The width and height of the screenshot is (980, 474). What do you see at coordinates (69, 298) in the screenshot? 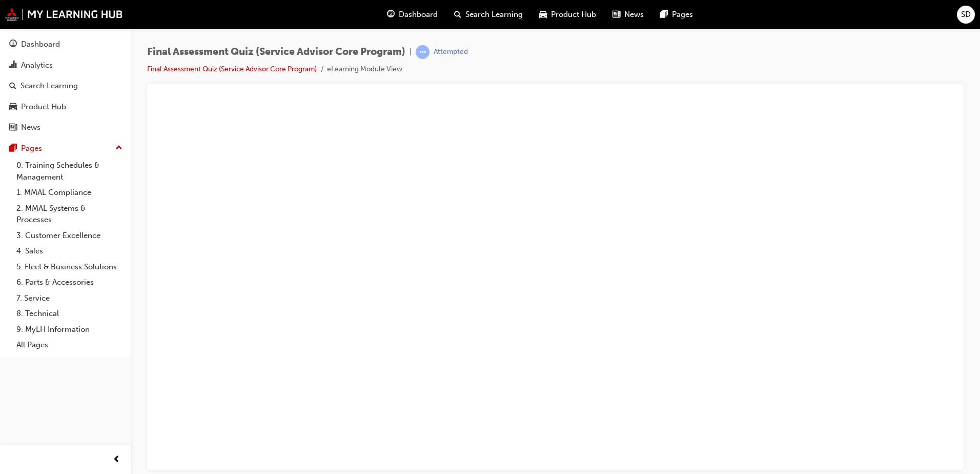
I see `a: 7. Service` at bounding box center [69, 298].